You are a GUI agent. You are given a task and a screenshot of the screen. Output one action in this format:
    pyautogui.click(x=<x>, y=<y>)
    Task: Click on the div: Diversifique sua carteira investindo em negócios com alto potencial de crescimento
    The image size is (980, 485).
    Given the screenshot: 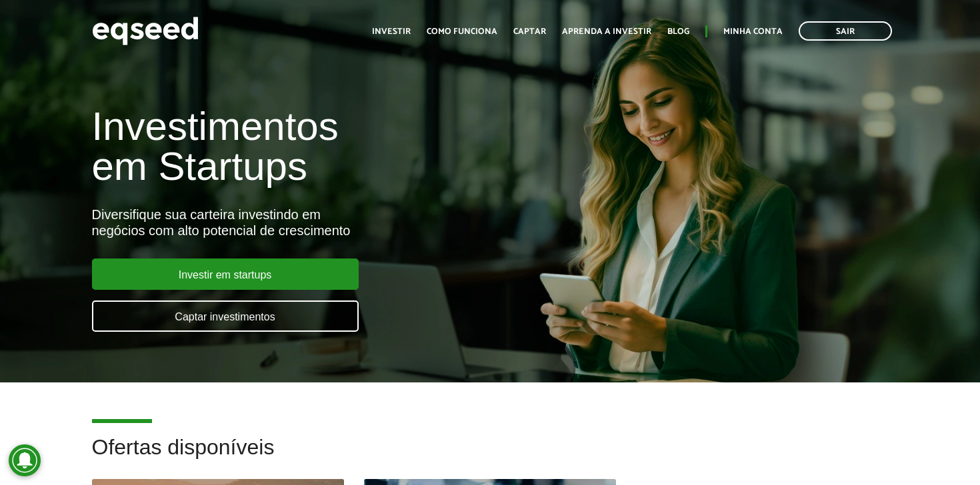 What is the action you would take?
    pyautogui.click(x=327, y=222)
    